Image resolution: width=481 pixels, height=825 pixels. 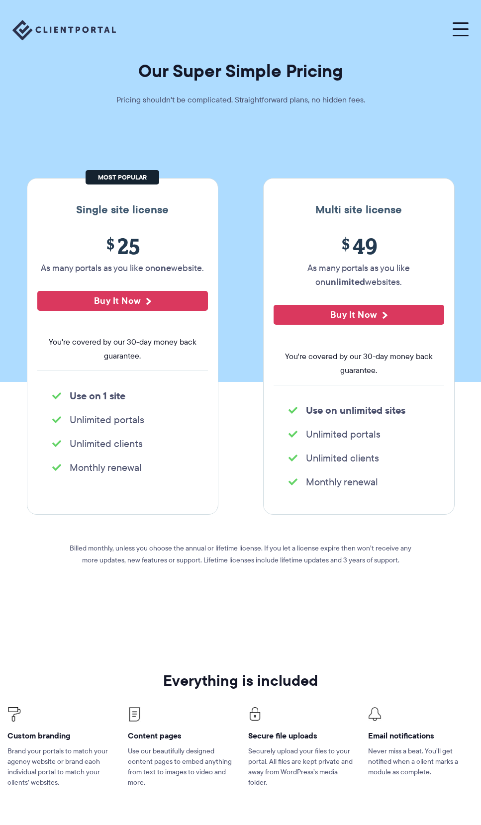 I want to click on p: Use our beautifully designed content pages to embed anything from text to images to video and more., so click(x=181, y=767).